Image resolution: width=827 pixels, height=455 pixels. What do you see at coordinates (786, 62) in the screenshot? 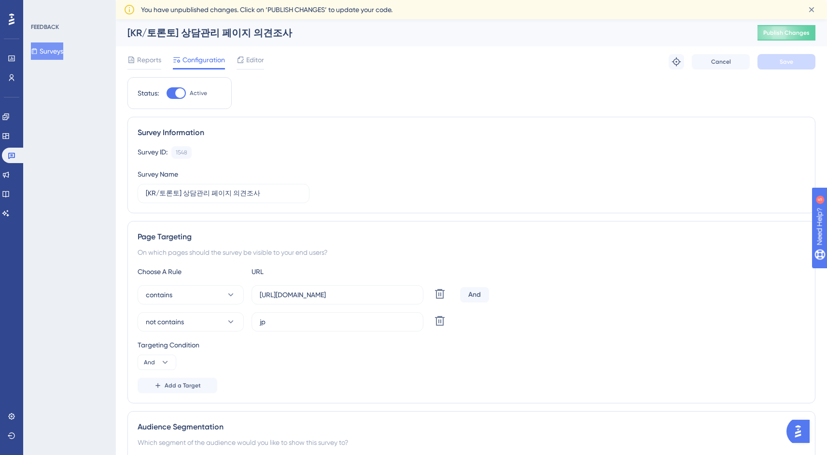
I see `span: Save` at bounding box center [786, 62].